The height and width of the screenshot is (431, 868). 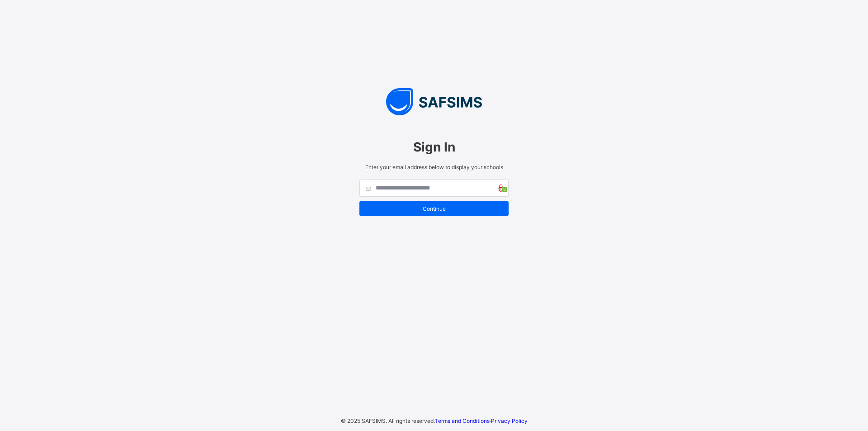 I want to click on span: Continue, so click(x=434, y=208).